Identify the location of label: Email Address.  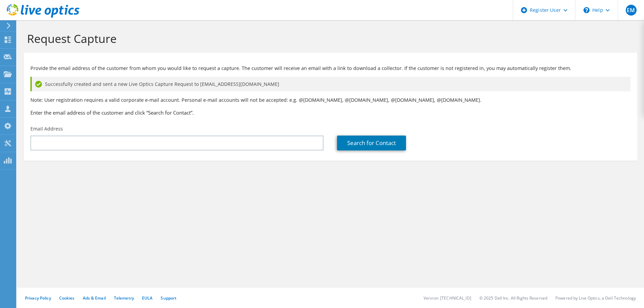
(47, 129).